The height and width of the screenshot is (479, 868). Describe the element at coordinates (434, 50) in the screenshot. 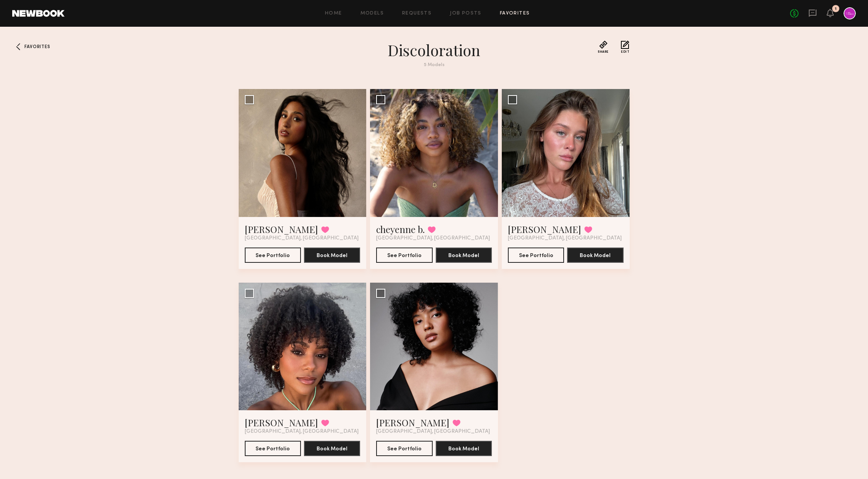

I see `h1: Discoloration` at that location.